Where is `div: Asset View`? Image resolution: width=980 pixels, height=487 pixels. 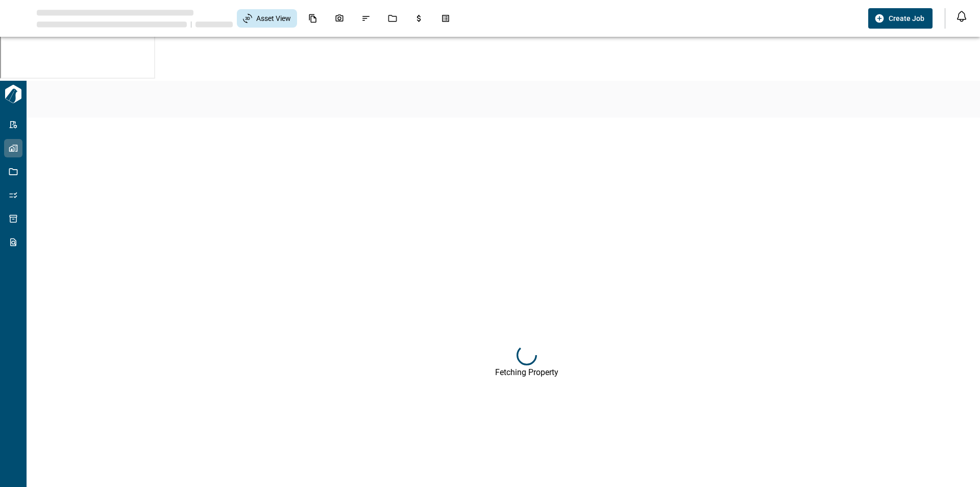
div: Asset View is located at coordinates (267, 18).